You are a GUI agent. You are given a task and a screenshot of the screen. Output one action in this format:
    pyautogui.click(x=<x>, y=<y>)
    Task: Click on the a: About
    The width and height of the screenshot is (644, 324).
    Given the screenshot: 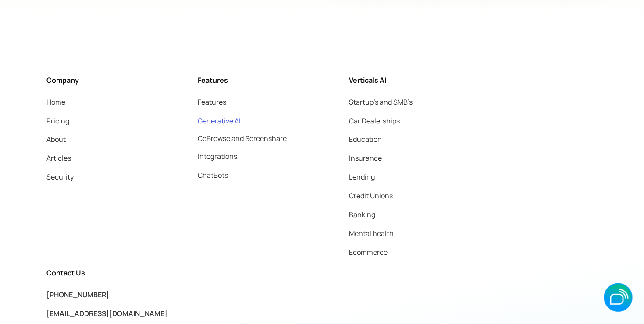 What is the action you would take?
    pyautogui.click(x=56, y=140)
    